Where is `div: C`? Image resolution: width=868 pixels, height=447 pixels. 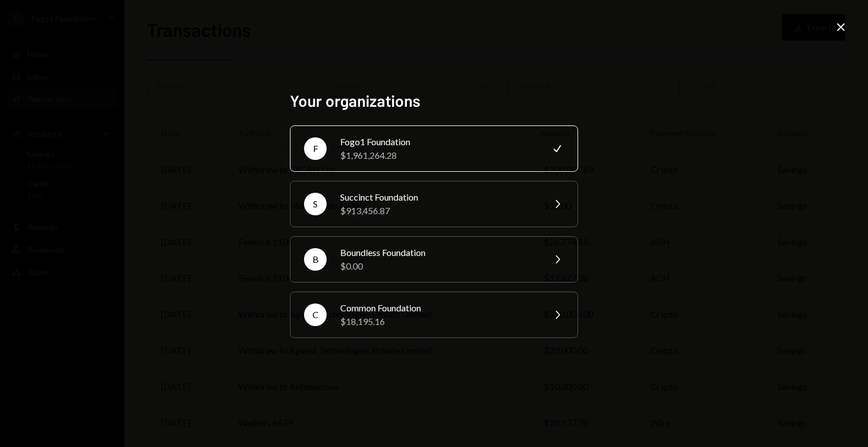 div: C is located at coordinates (315, 315).